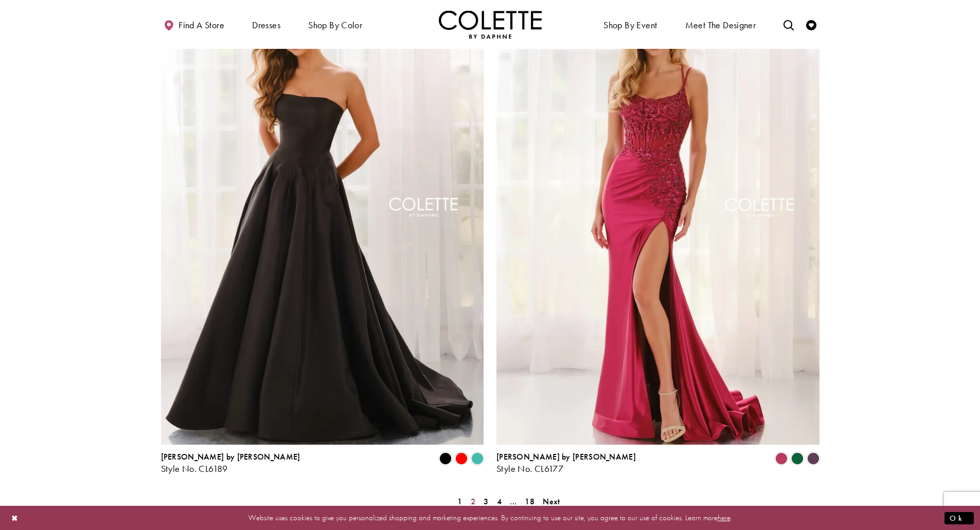  Describe the element at coordinates (721, 24) in the screenshot. I see `a: Meet the designer` at that location.